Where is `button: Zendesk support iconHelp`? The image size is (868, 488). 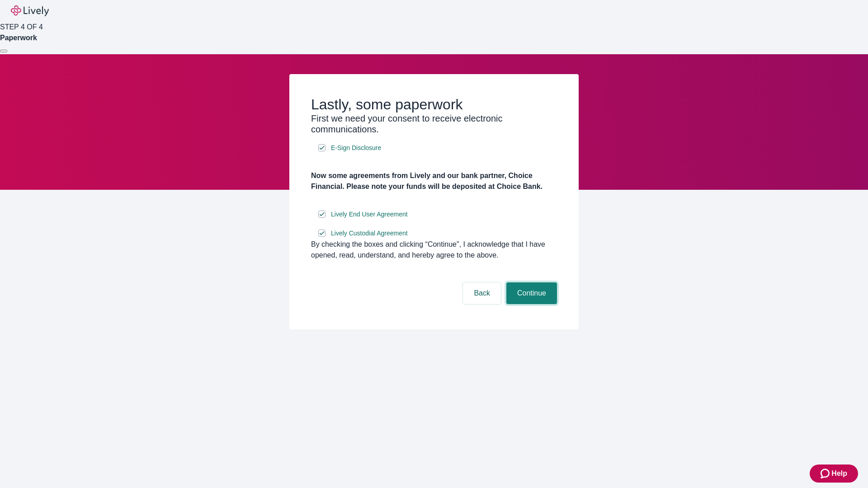 button: Zendesk support iconHelp is located at coordinates (834, 474).